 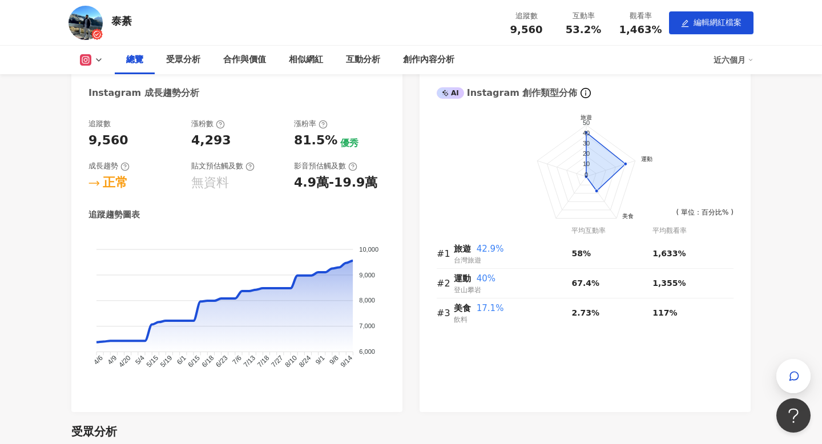 I want to click on a: edit編輯網紅檔案, so click(x=711, y=23).